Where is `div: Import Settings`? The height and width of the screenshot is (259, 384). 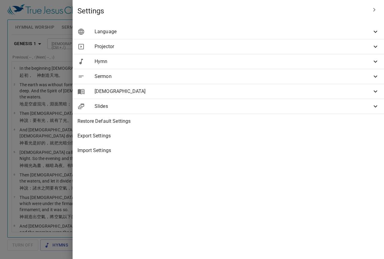 div: Import Settings is located at coordinates (228, 151).